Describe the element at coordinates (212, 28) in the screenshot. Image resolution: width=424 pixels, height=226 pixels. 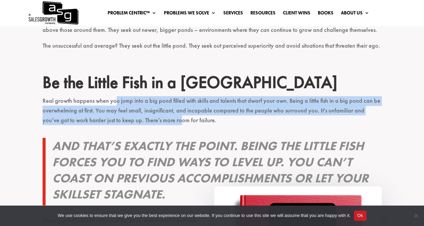
I see `p: feel suppressed or penned in when in small ponds. They get increasingly uncomfortable as their co...` at that location.